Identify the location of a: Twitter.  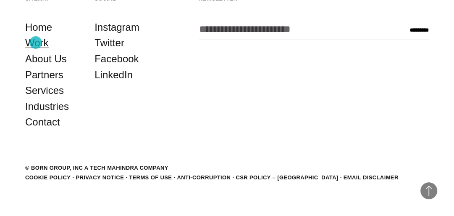
(109, 43).